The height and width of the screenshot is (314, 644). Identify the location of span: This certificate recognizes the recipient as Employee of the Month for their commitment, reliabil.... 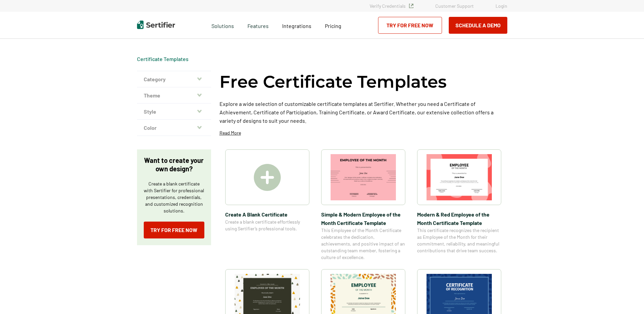
(459, 241).